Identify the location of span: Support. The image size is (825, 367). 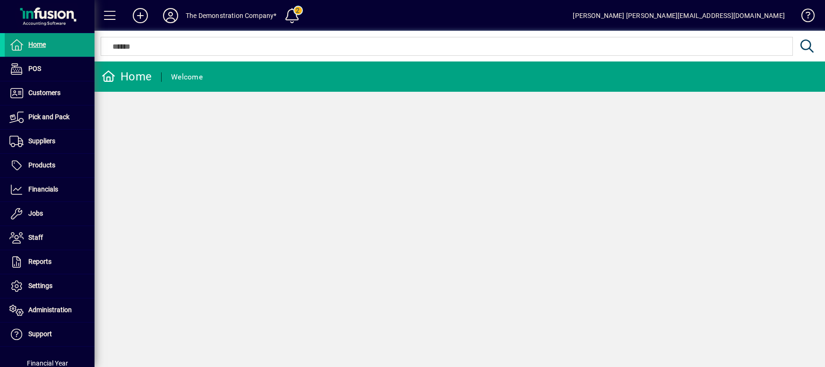
(40, 334).